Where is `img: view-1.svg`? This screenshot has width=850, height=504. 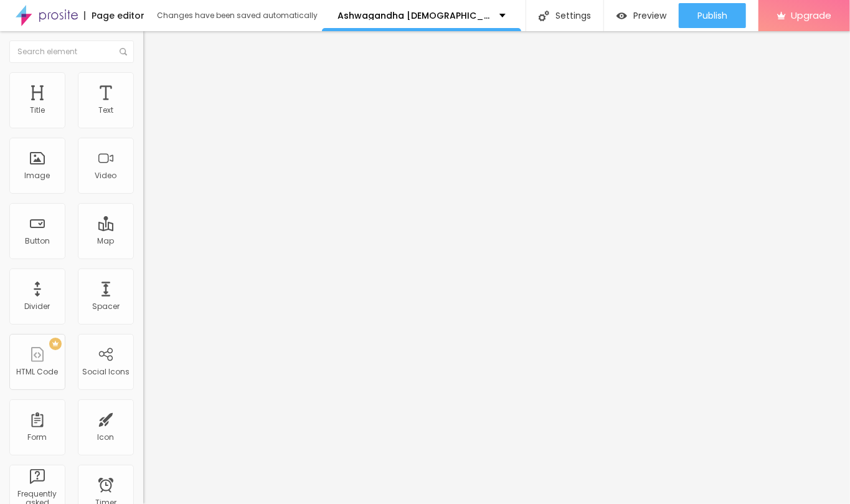 img: view-1.svg is located at coordinates (621, 16).